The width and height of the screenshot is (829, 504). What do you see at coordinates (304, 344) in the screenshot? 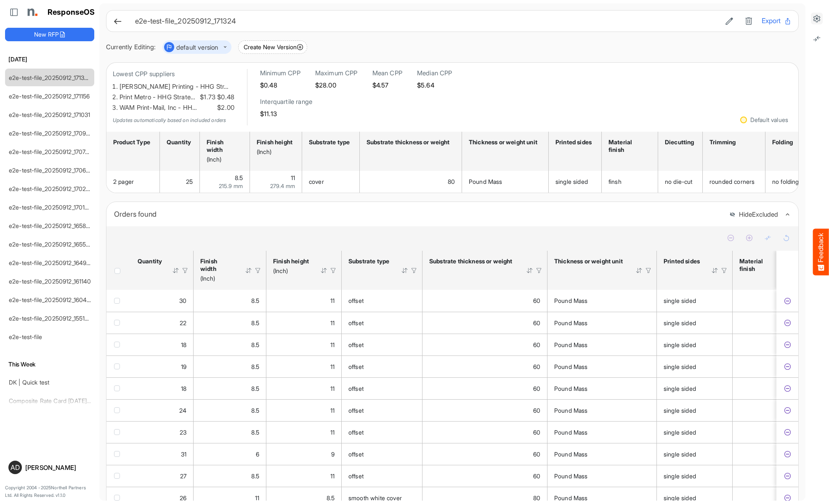
I see `td: 11 is template cell Column Header httpsnorthellcomontologiesmapping-rulesmeasurementhasfinishsize...` at bounding box center [304, 344].